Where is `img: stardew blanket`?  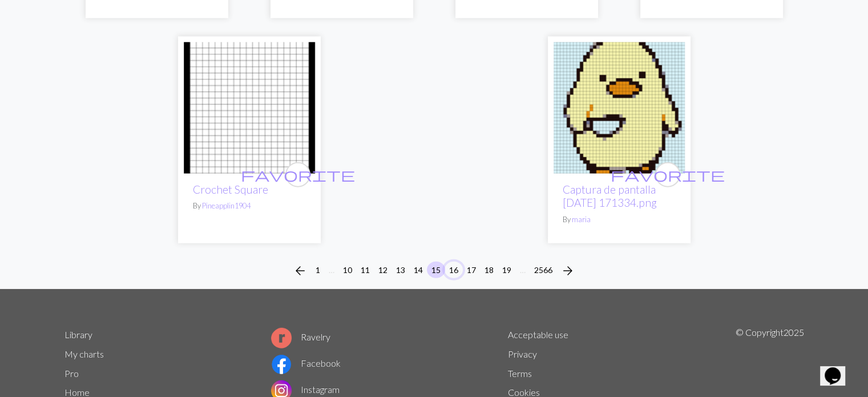
img: stardew blanket is located at coordinates (249, 108).